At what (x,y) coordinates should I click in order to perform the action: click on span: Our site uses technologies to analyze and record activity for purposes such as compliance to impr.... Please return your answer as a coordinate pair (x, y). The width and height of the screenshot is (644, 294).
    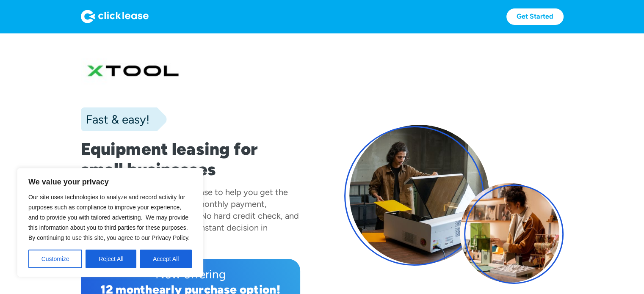
    Looking at the image, I should click on (109, 217).